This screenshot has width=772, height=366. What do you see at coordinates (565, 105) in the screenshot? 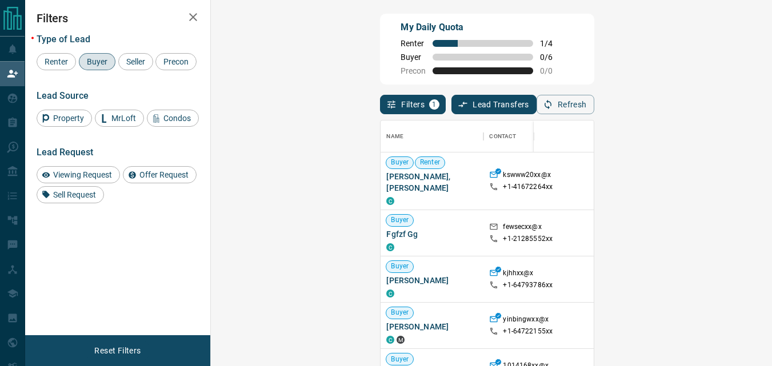
I see `button: Refresh` at bounding box center [565, 105].